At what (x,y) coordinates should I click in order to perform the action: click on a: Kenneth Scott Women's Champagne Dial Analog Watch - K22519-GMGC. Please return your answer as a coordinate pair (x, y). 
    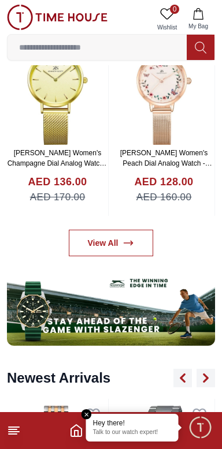
    Looking at the image, I should click on (57, 87).